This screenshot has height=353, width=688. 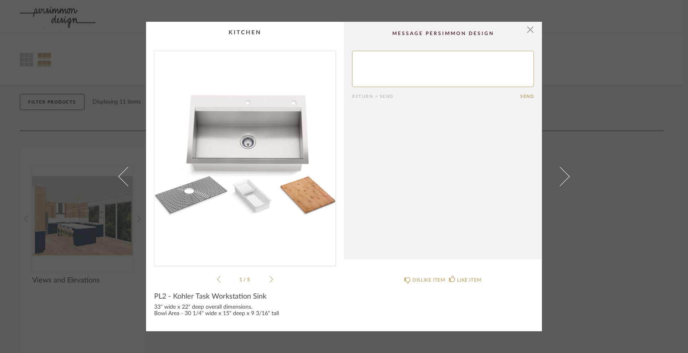 I want to click on div: DISLIKE ITEM, so click(x=429, y=280).